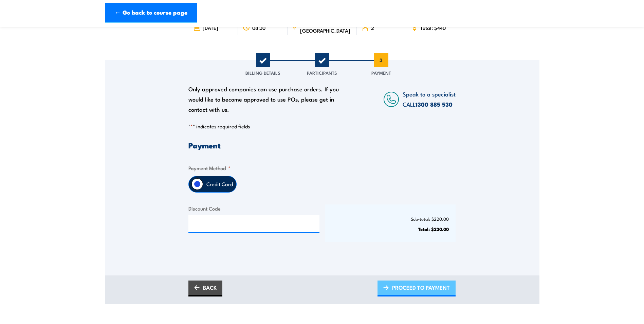 This screenshot has height=324, width=644. Describe the element at coordinates (381, 73) in the screenshot. I see `span: Payment` at that location.